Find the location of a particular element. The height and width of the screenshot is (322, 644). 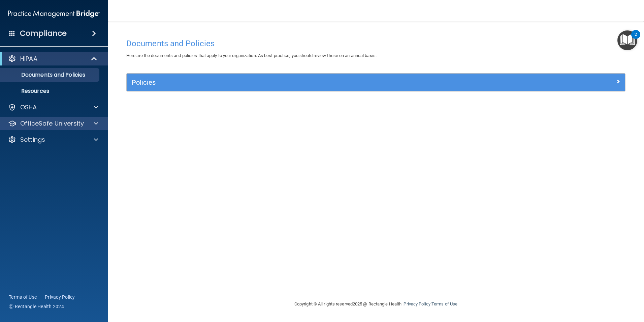

p: Resources is located at coordinates (50, 91).